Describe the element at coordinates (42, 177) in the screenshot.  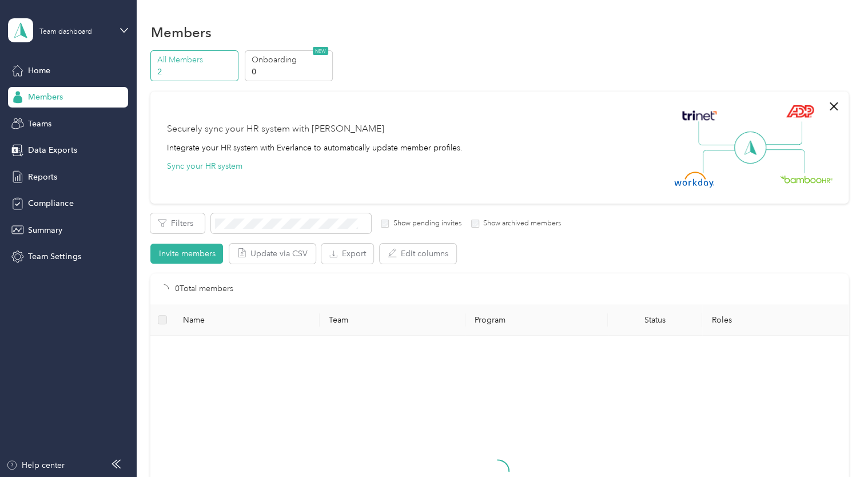
I see `span: Reports` at that location.